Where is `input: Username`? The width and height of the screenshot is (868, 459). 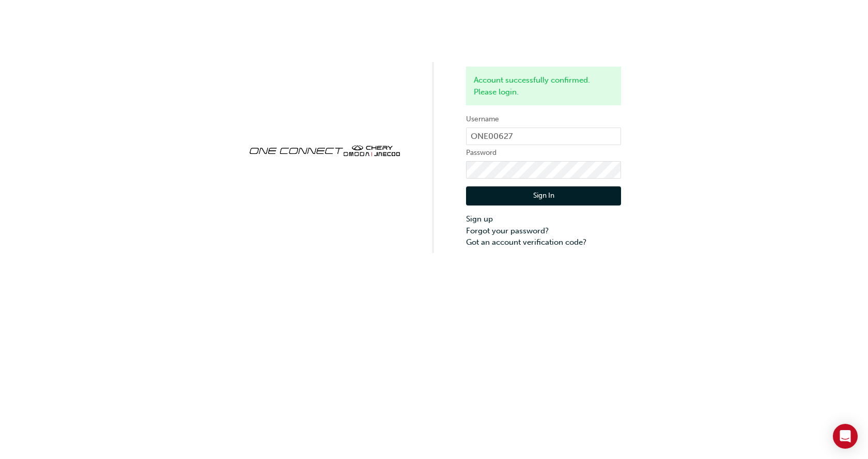 input: Username is located at coordinates (543, 137).